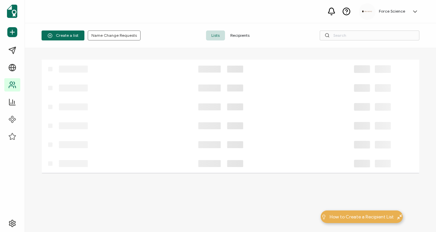 This screenshot has height=232, width=436. What do you see at coordinates (361, 217) in the screenshot?
I see `span: How to Create a Recipient List` at bounding box center [361, 217].